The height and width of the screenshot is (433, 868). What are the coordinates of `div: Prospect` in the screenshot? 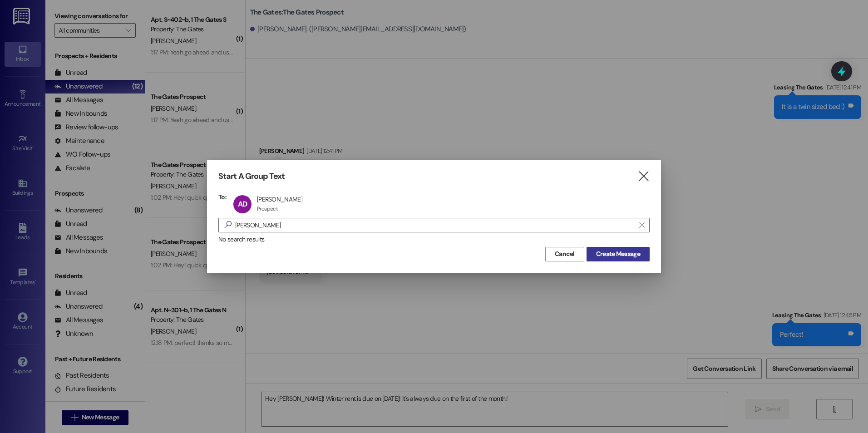 It's located at (267, 209).